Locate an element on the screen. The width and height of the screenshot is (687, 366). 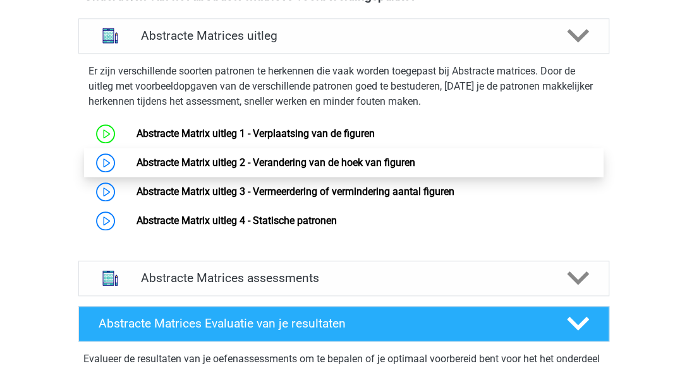
img: abstracte matrices uitleg is located at coordinates (110, 35).